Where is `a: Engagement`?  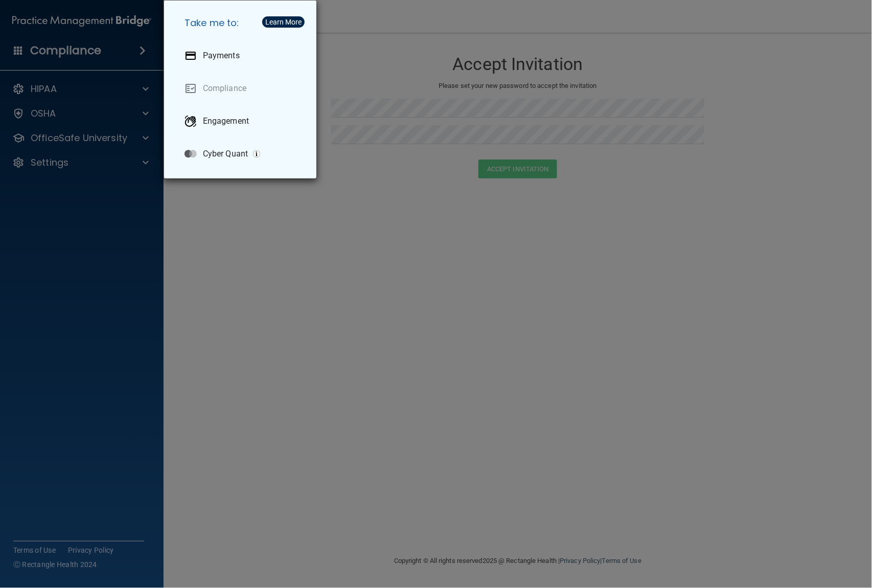 a: Engagement is located at coordinates (242, 121).